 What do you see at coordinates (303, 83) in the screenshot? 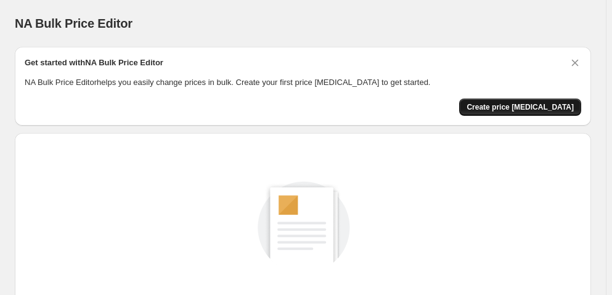
I see `p: NA Bulk Price Editor helps you easily change prices in bulk. Create your first price [MEDICAL_DAT...` at bounding box center [303, 83].